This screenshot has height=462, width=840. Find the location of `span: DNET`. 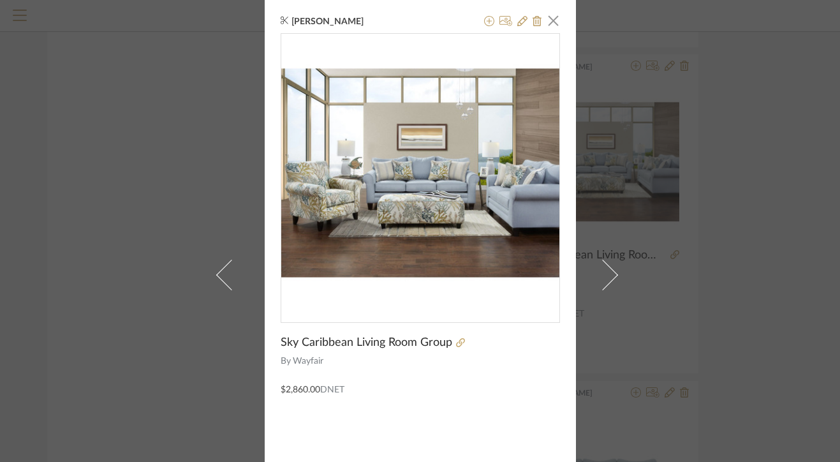

span: DNET is located at coordinates (332, 390).